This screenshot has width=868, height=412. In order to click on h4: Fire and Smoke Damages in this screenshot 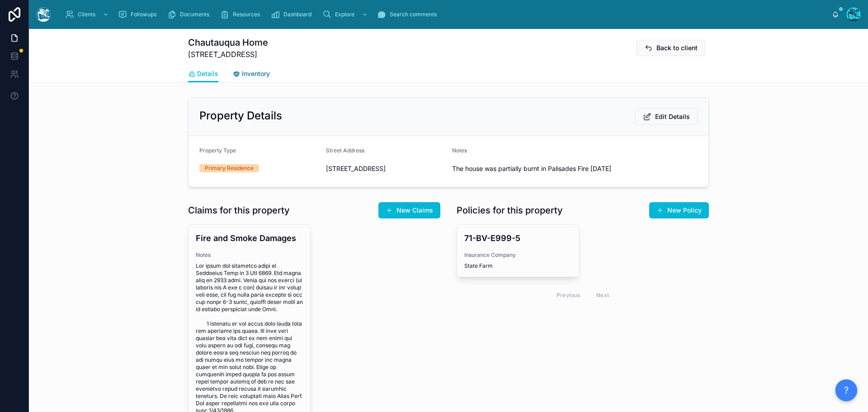, I will do `click(249, 238)`.